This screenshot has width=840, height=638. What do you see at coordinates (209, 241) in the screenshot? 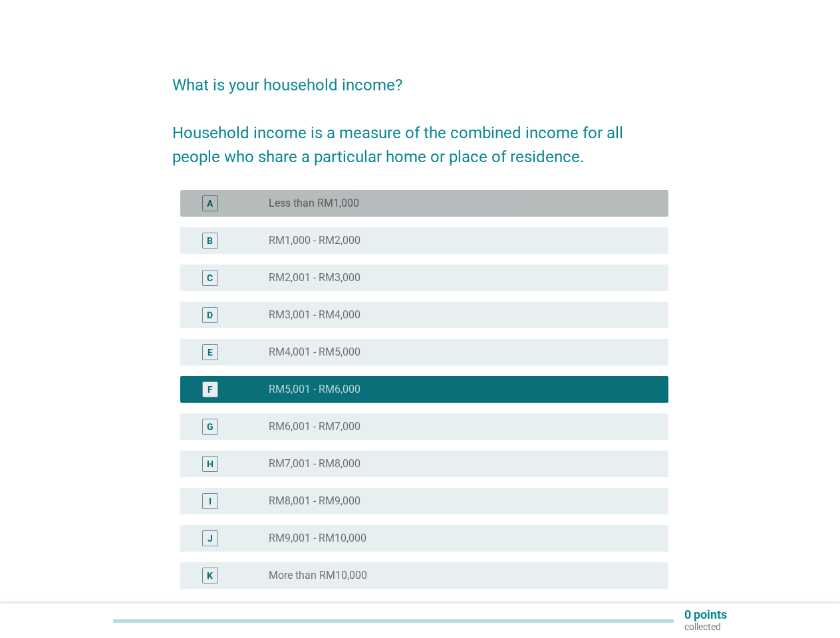
I see `div: B` at bounding box center [209, 241].